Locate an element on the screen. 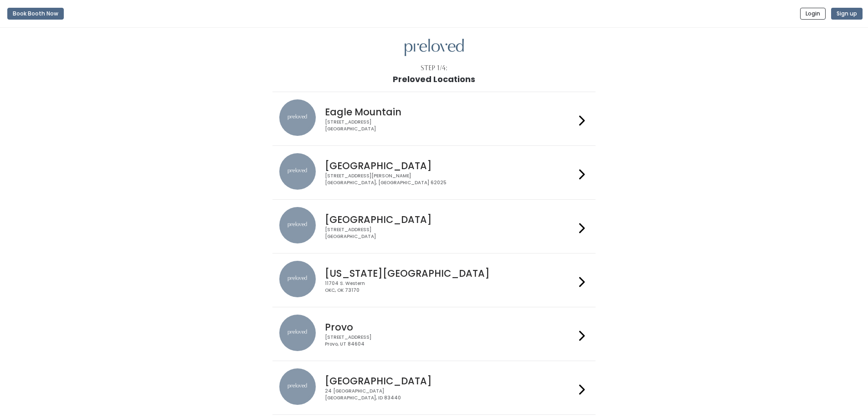  a: Book Booth Now is located at coordinates (36, 14).